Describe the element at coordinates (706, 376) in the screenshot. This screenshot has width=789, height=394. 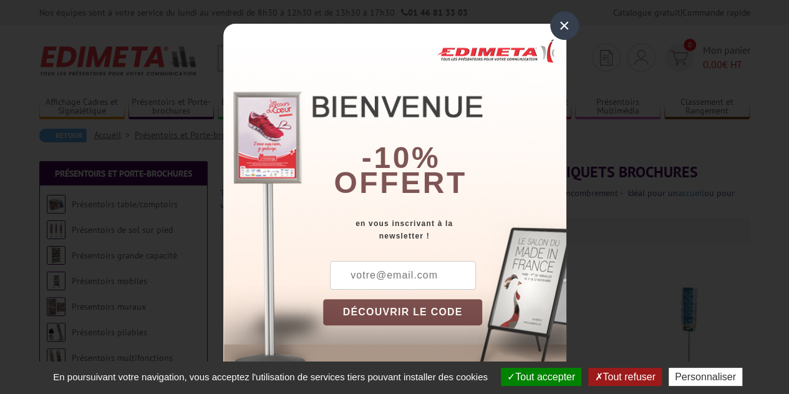
I see `button: Personnaliser (fenêtre modale)` at that location.